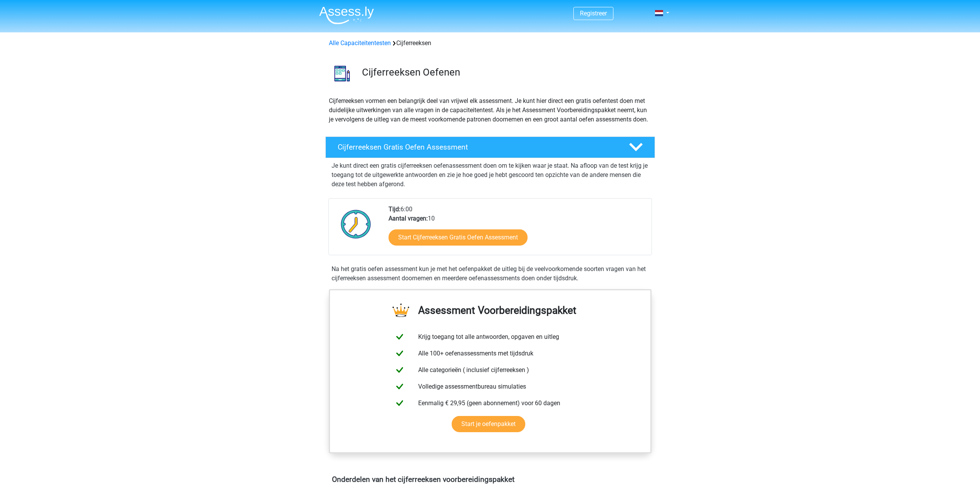 The height and width of the screenshot is (490, 980). I want to click on div: 6:00 10, so click(517, 229).